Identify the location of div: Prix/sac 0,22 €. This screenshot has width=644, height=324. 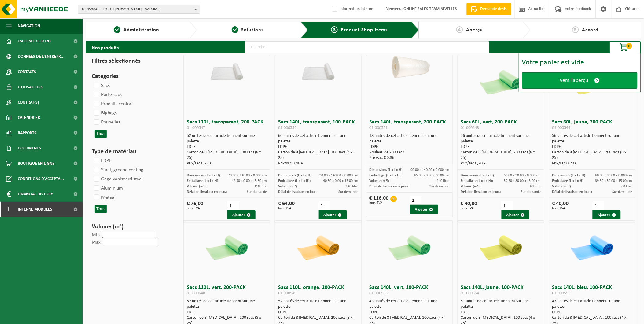
(227, 164).